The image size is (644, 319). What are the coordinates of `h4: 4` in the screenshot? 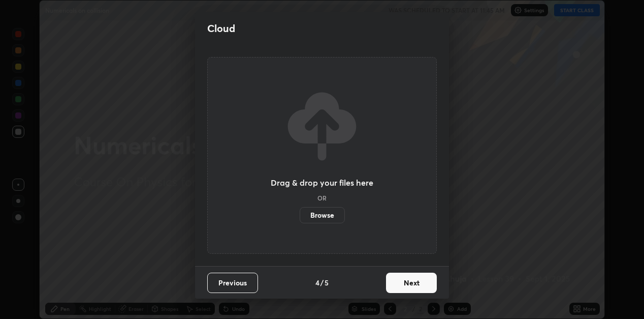 It's located at (318, 282).